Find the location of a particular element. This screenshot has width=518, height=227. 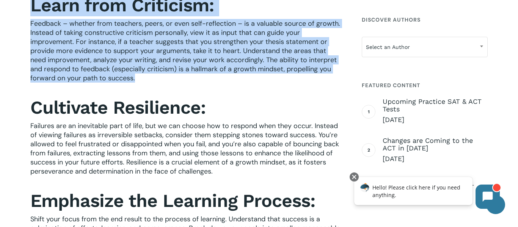

h4: Featured Content is located at coordinates (425, 85).